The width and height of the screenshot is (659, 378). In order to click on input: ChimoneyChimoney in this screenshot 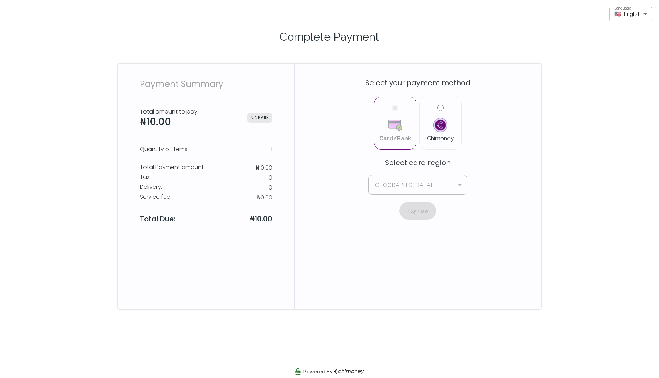, I will do `click(441, 108)`.